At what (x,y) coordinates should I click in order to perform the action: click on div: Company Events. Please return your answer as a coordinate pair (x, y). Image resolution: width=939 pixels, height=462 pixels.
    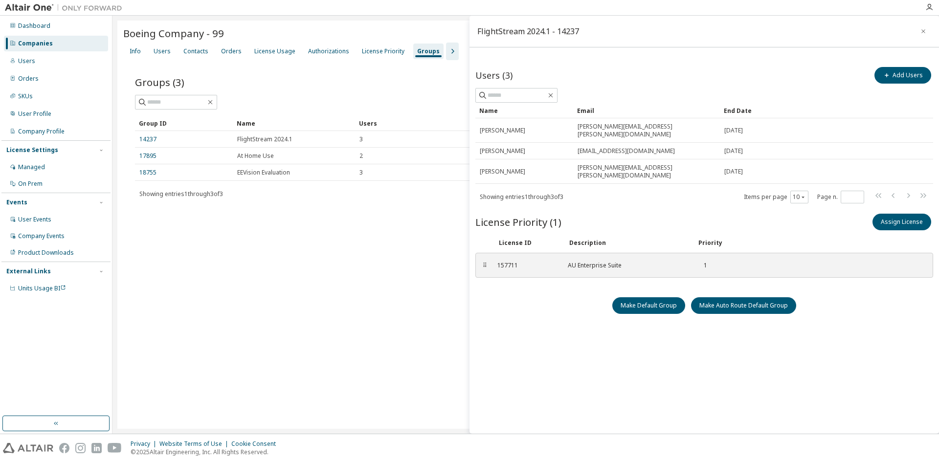
    Looking at the image, I should click on (41, 236).